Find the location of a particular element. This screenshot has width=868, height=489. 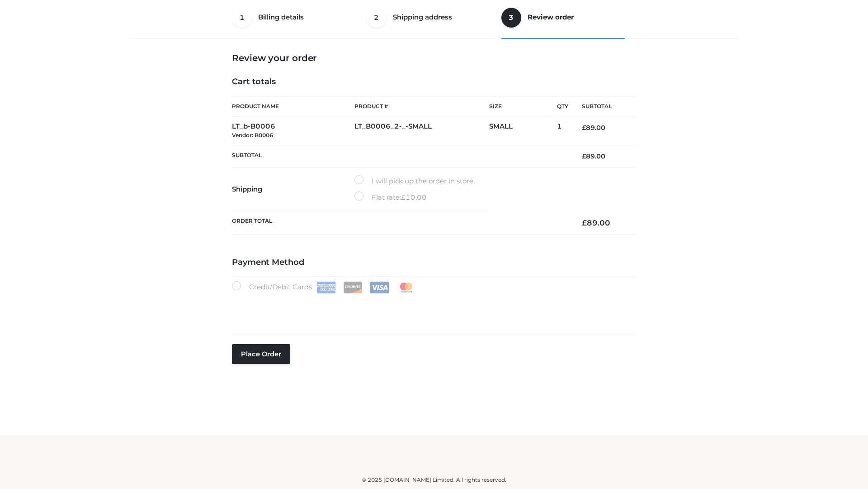

th: Order Total is located at coordinates (400, 222).